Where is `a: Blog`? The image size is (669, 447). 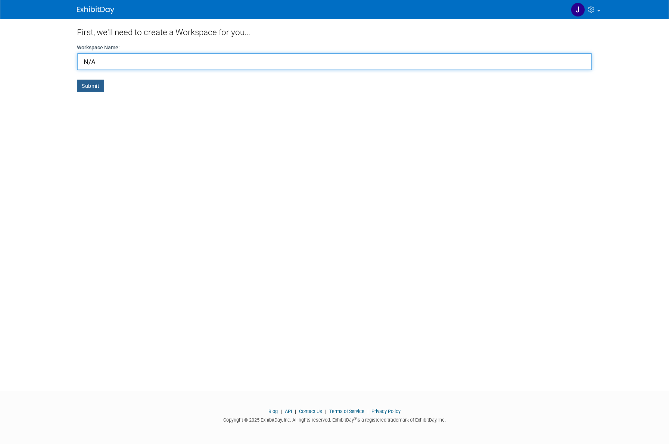 a: Blog is located at coordinates (273, 411).